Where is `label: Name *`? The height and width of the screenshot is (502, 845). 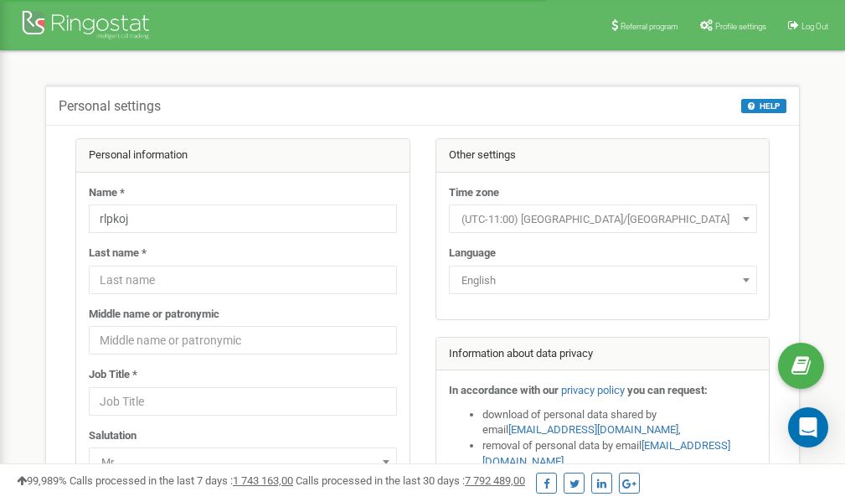
label: Name * is located at coordinates (106, 193).